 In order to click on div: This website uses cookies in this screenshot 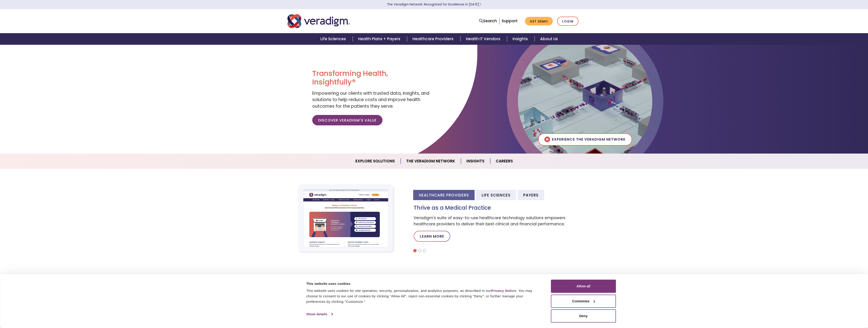, I will do `click(424, 284)`.